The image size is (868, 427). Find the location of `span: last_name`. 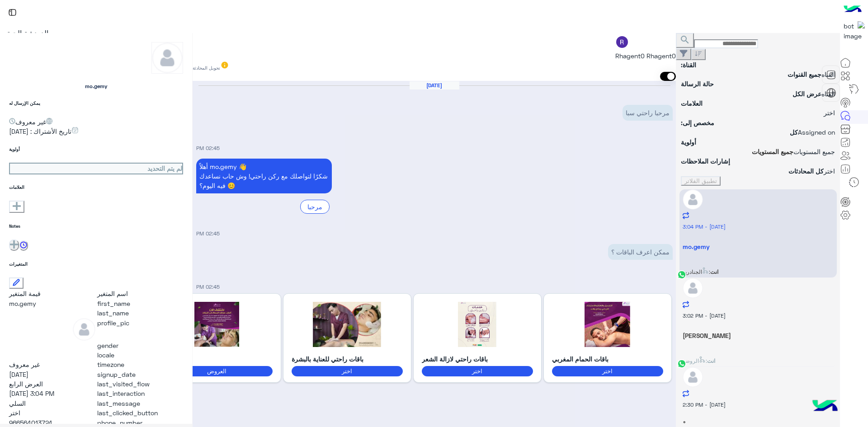

span: last_name is located at coordinates (140, 313).